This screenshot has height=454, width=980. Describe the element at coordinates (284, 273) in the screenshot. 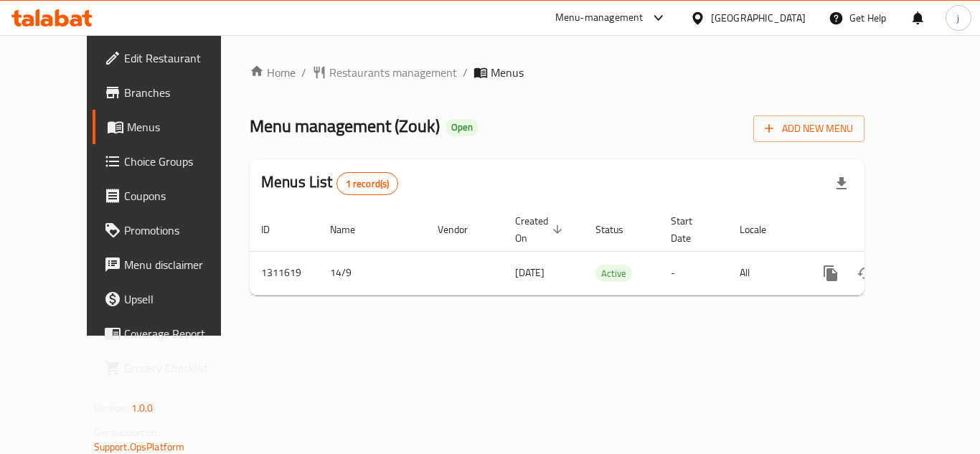

I see `td: 1311619` at that location.